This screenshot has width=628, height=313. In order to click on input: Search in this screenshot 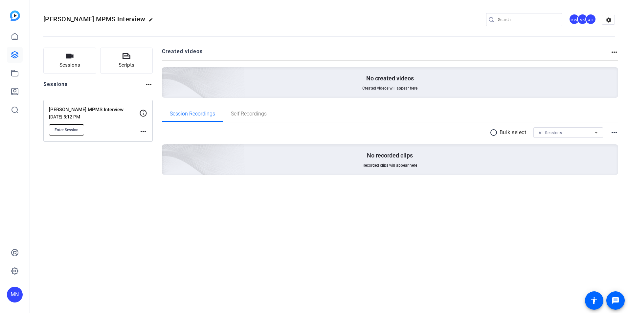, I will do `click(527, 20)`.